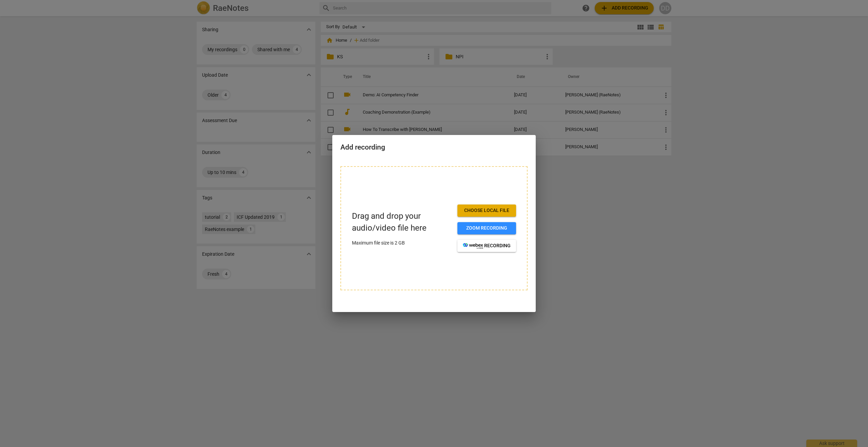  Describe the element at coordinates (487, 228) in the screenshot. I see `span: Zoom recording` at that location.